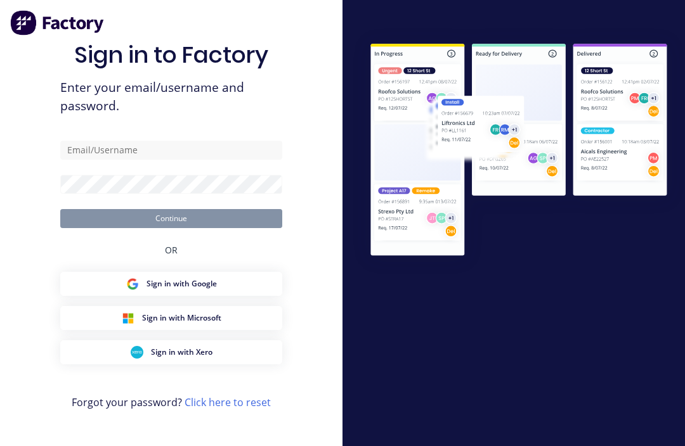 The width and height of the screenshot is (685, 446). Describe the element at coordinates (171, 55) in the screenshot. I see `h1: Sign in to Factory` at that location.